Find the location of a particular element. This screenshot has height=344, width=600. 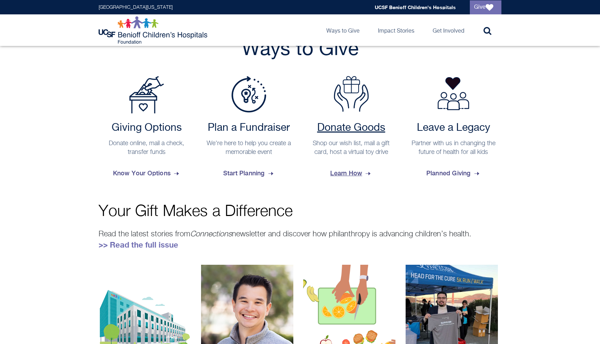

p: Partner with us in changing the future of health for all kids is located at coordinates (453, 148).